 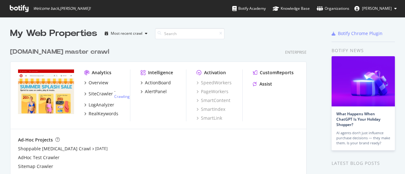 What do you see at coordinates (214, 83) in the screenshot?
I see `a: SpeedWorkers` at bounding box center [214, 83].